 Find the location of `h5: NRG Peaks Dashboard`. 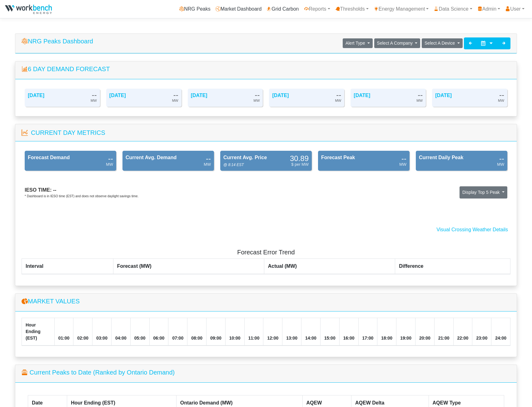

h5: NRG Peaks Dashboard is located at coordinates (57, 41).